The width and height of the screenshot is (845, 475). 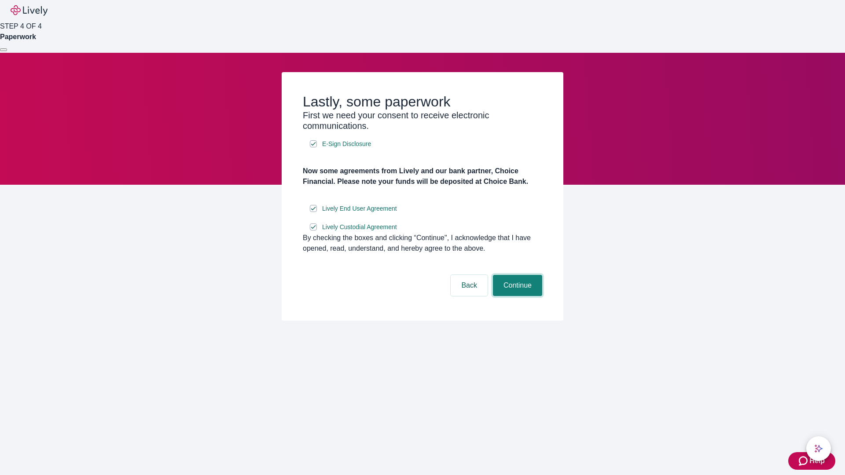 What do you see at coordinates (819, 449) in the screenshot?
I see `button: chat` at bounding box center [819, 449].